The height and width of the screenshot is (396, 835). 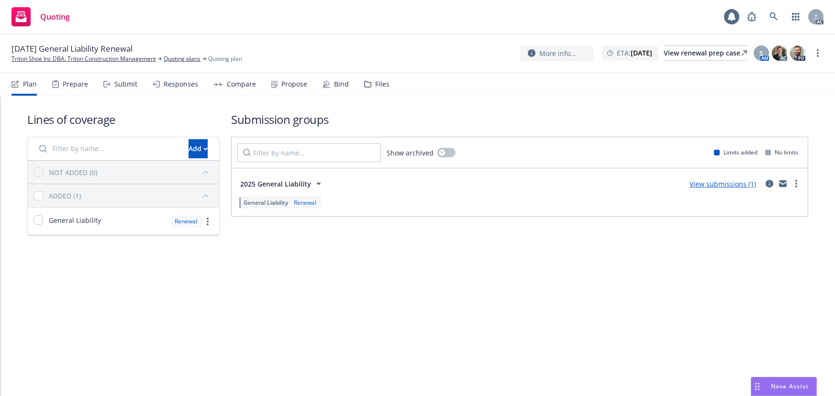 What do you see at coordinates (225, 59) in the screenshot?
I see `span: Quoting plan` at bounding box center [225, 59].